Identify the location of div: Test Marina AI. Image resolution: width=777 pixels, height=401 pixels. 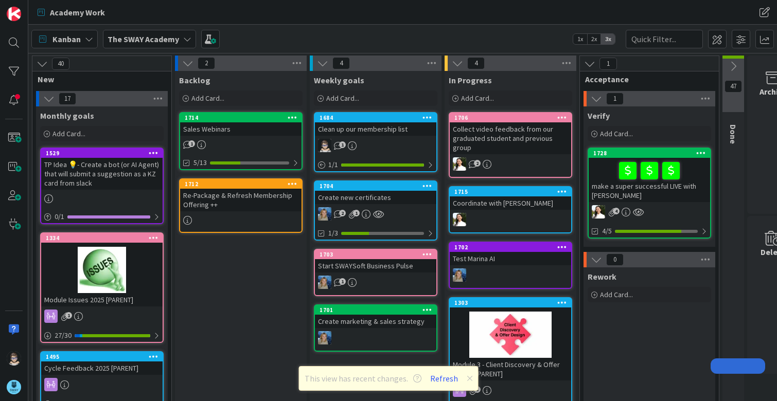
(510, 259).